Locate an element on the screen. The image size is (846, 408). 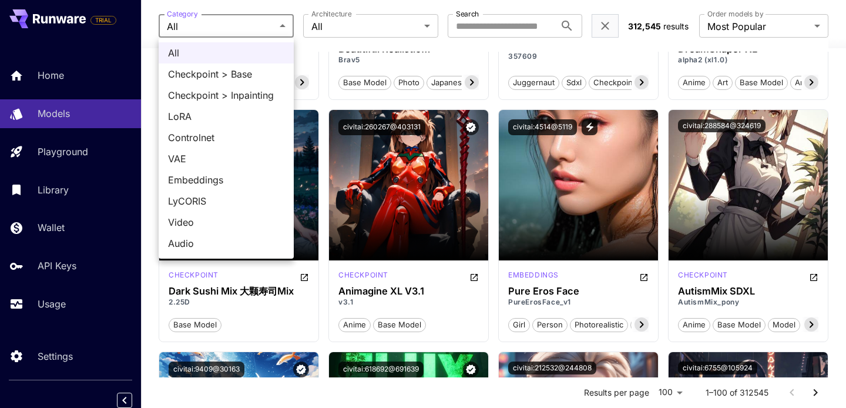
span: LyCORIS is located at coordinates (226, 201).